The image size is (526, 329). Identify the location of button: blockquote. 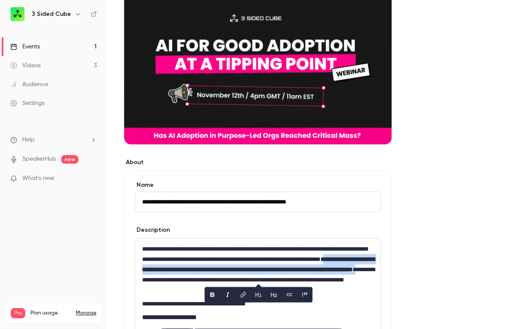
(305, 295).